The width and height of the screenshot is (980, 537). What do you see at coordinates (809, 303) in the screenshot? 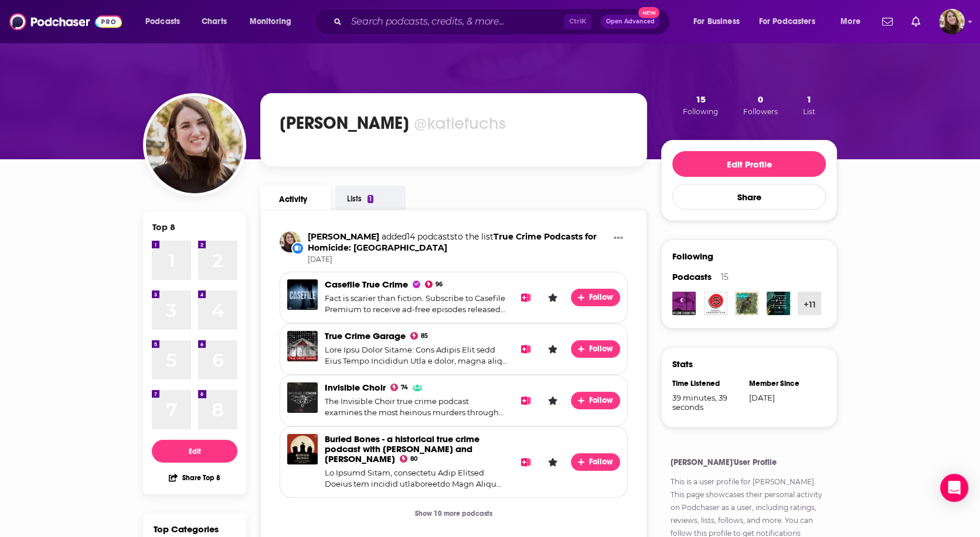
I see `button: +11` at bounding box center [809, 303].